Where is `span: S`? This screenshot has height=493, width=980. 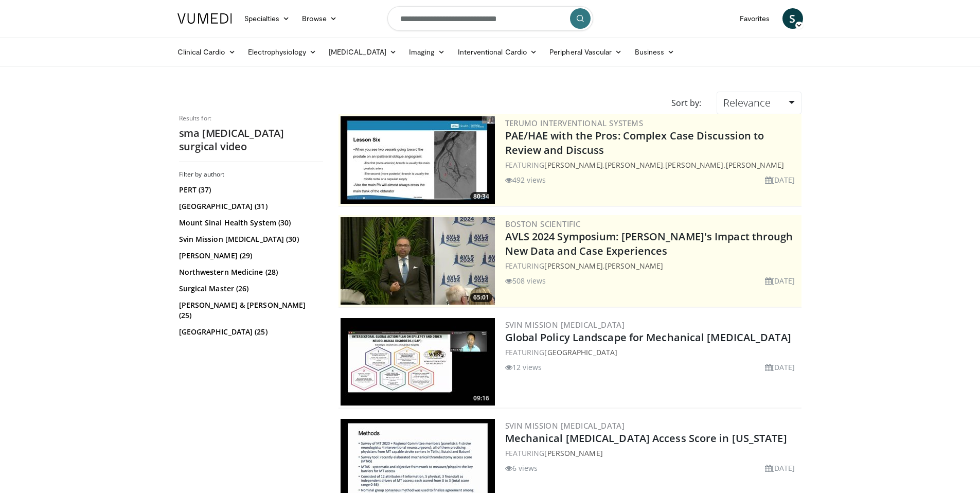
span: S is located at coordinates (793, 19).